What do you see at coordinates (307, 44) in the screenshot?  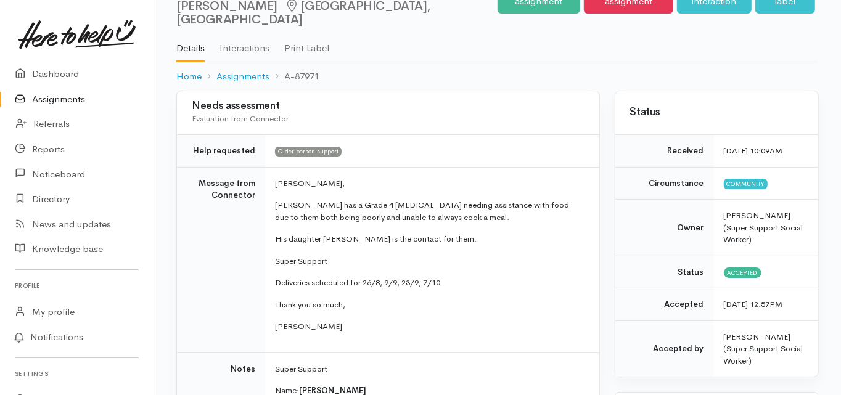 I see `a: Print Label` at bounding box center [307, 44].